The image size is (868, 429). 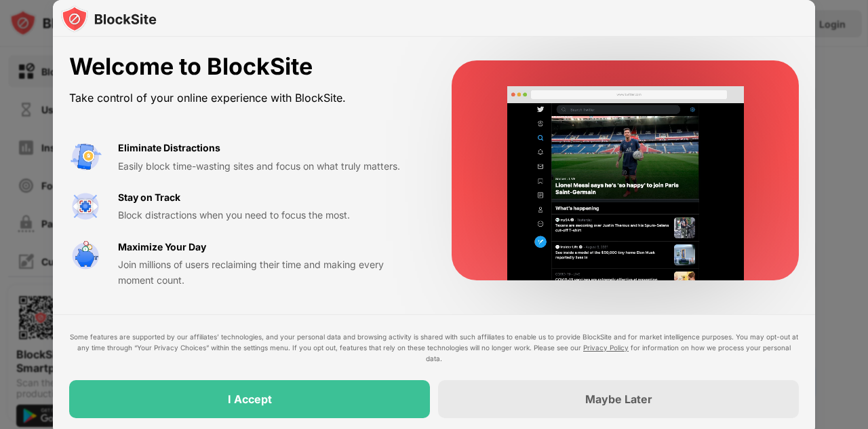 What do you see at coordinates (268, 215) in the screenshot?
I see `div: Block distractions when you need to focus the most.` at bounding box center [268, 215].